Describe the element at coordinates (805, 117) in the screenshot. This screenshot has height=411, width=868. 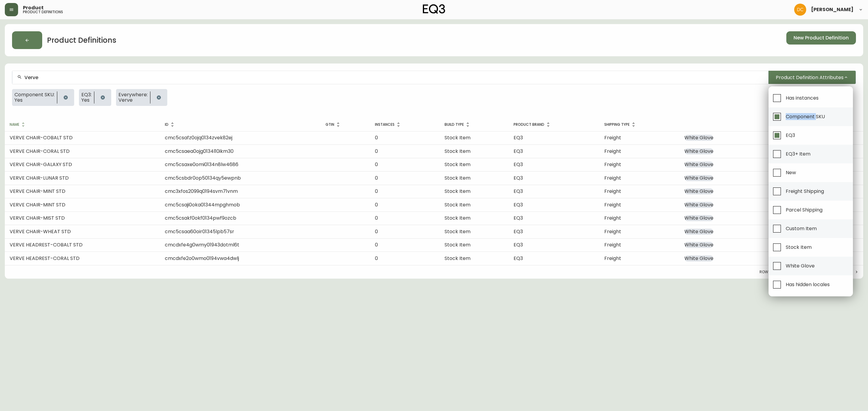
I see `span: Component SKU` at that location.